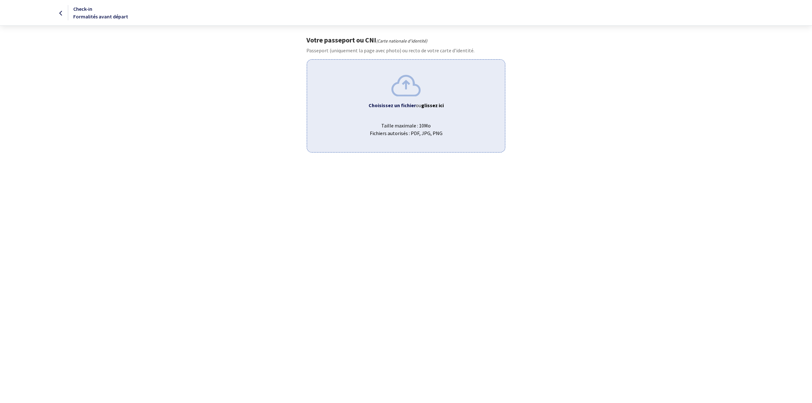 The width and height of the screenshot is (812, 403). I want to click on i: (Carte nationale d'identité), so click(402, 41).